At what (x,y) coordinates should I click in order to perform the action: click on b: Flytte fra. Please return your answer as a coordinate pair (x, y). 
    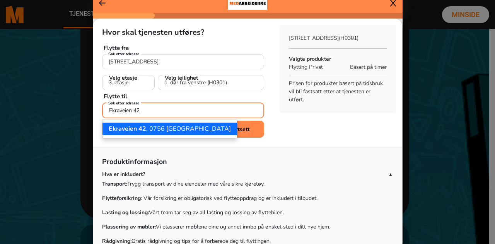
    Looking at the image, I should click on (116, 48).